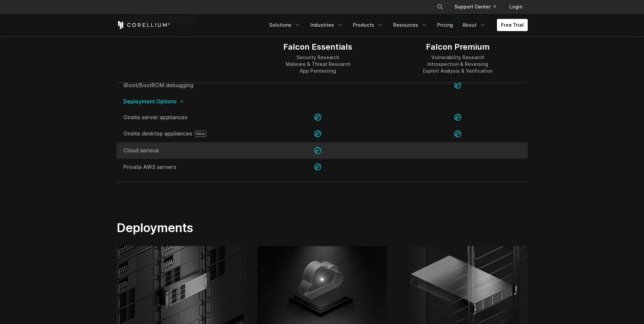 Image resolution: width=644 pixels, height=324 pixels. I want to click on a: Pricing, so click(445, 25).